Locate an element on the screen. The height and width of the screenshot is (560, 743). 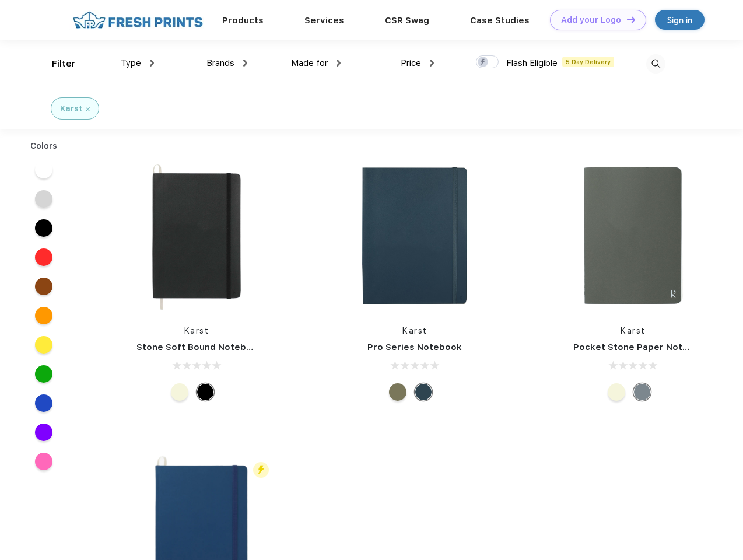
div: Black is located at coordinates (205, 392).